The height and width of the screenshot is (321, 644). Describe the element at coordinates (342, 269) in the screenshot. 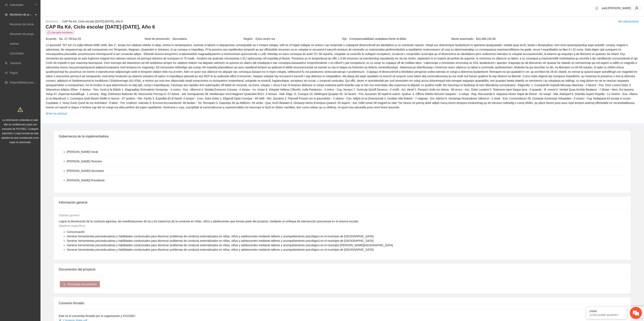

I see `div: Documentos del proyecto` at that location.